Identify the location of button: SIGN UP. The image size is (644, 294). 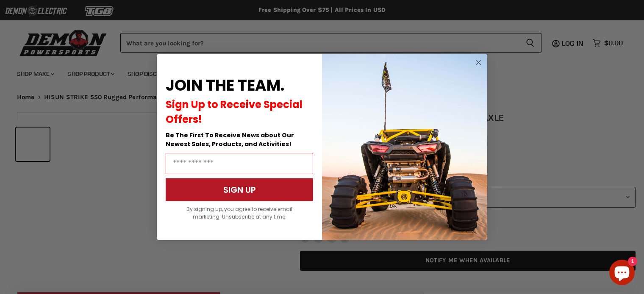
(239, 190).